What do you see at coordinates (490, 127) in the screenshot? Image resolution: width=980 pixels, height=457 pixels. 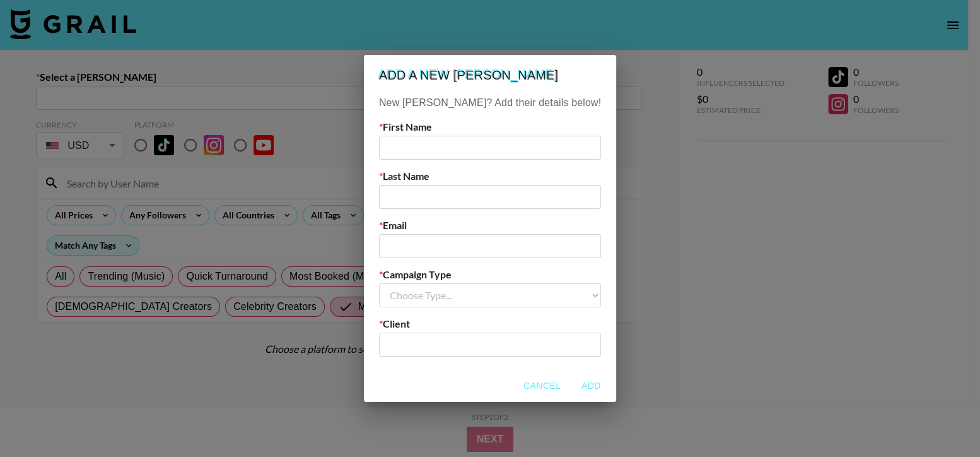 I see `label: First Name` at bounding box center [490, 127].